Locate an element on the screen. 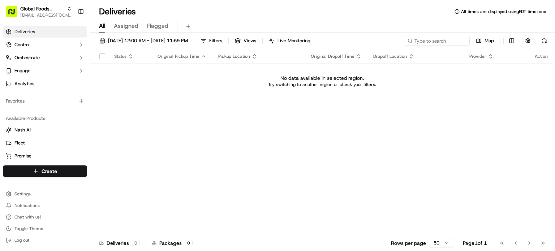 This screenshot has height=251, width=555. span: Dropoff Location is located at coordinates (390, 56).